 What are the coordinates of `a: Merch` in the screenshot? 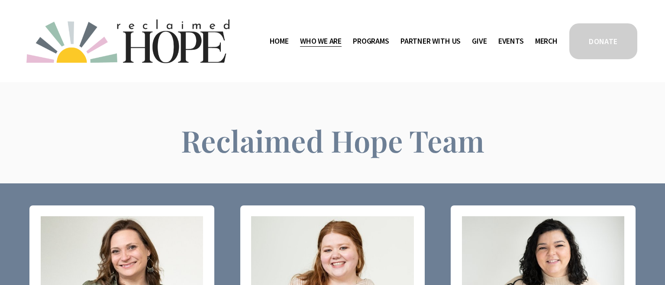 It's located at (546, 41).